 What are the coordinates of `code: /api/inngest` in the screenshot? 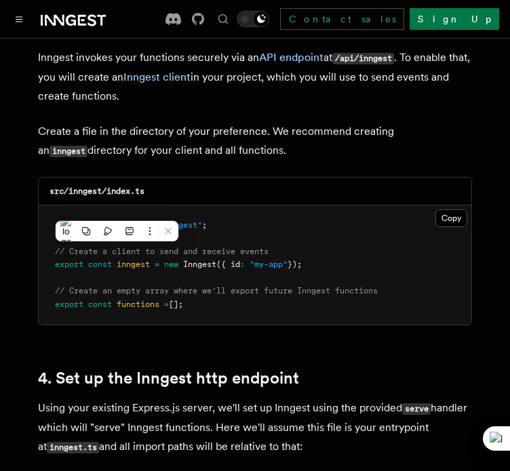 It's located at (363, 58).